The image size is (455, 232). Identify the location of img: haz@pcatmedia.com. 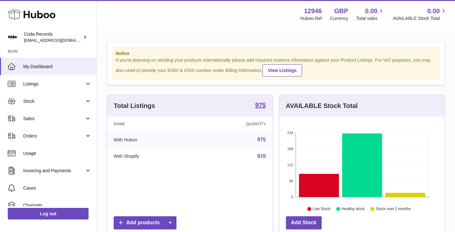
(13, 37).